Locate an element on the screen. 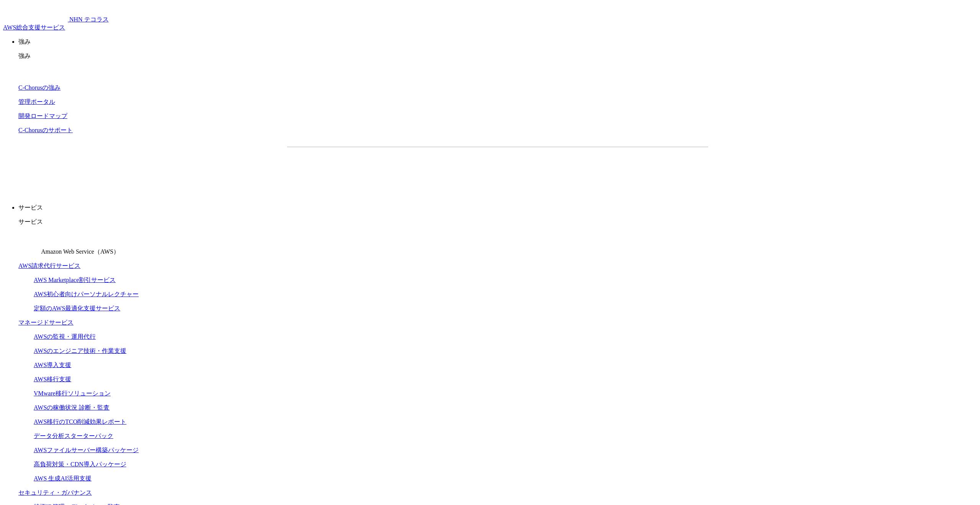 Image resolution: width=980 pixels, height=505 pixels. a: 開発ロードマップ is located at coordinates (43, 116).